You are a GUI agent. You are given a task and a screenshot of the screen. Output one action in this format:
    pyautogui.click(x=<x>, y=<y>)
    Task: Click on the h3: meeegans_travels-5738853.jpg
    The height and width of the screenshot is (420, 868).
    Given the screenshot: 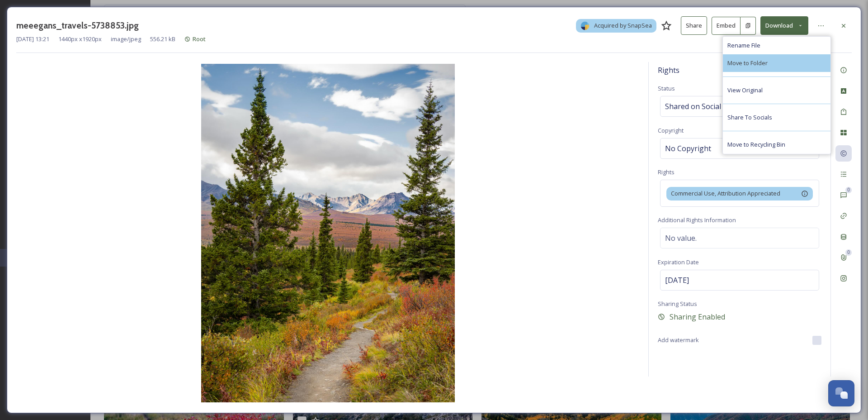 What is the action you would take?
    pyautogui.click(x=77, y=25)
    